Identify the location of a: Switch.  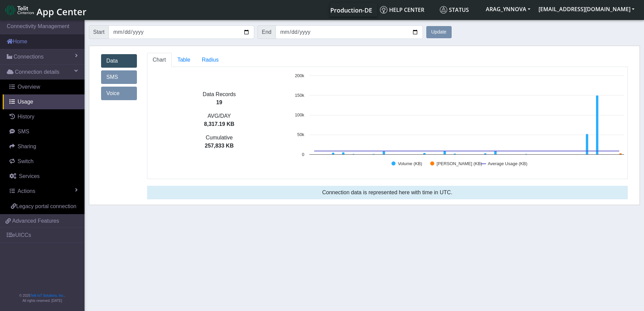
(43, 162).